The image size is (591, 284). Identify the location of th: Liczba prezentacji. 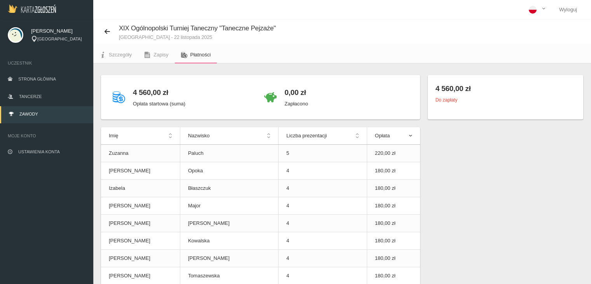
(323, 136).